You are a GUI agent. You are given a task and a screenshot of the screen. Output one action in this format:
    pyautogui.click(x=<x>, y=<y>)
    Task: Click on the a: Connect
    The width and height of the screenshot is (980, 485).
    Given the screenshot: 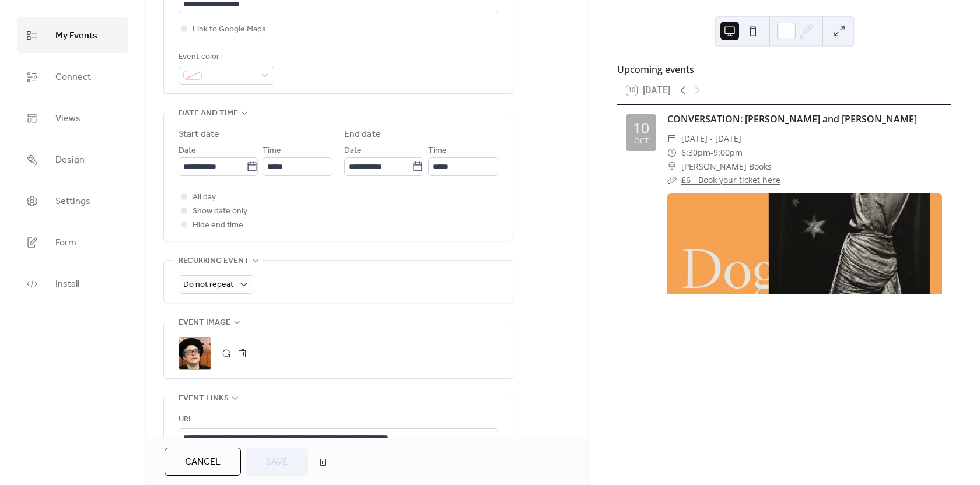 What is the action you would take?
    pyautogui.click(x=72, y=76)
    